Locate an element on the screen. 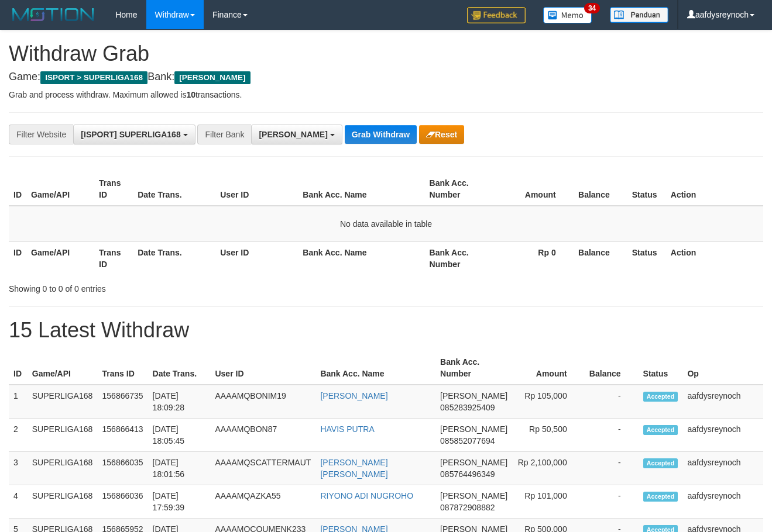  td: 156866735 is located at coordinates (123, 402).